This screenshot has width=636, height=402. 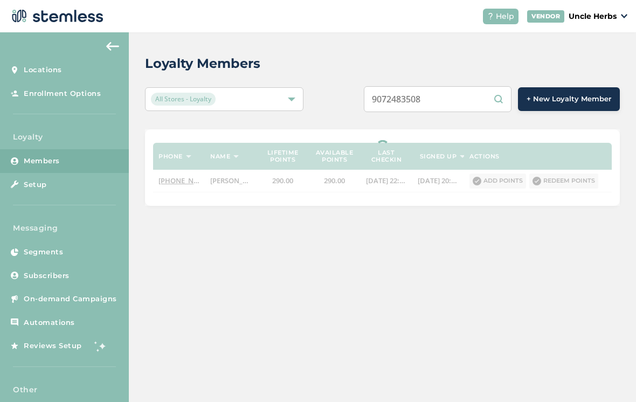 I want to click on span: + New Loyalty Member, so click(x=569, y=99).